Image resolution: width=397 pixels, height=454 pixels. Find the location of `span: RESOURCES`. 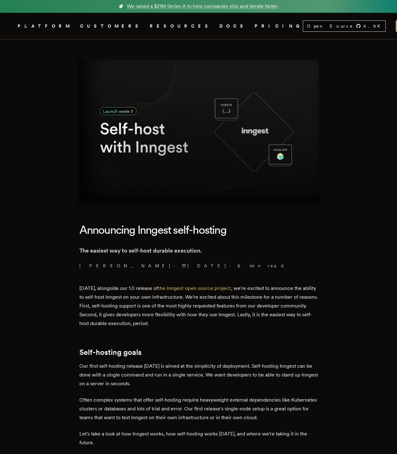

span: RESOURCES is located at coordinates (181, 26).